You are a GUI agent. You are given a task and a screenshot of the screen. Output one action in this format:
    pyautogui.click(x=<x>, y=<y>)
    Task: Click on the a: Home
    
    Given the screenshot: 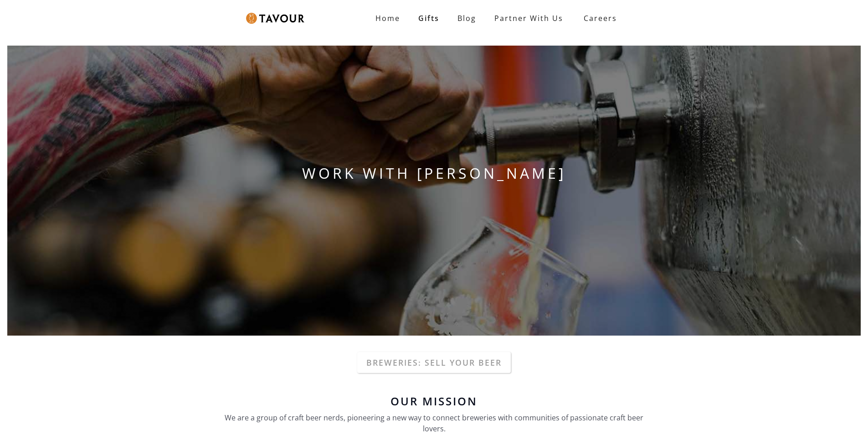 What is the action you would take?
    pyautogui.click(x=388, y=18)
    